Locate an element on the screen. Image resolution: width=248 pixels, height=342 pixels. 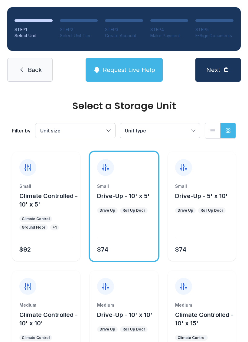
span: Climate Controlled - 10' x 15' is located at coordinates (204, 319).